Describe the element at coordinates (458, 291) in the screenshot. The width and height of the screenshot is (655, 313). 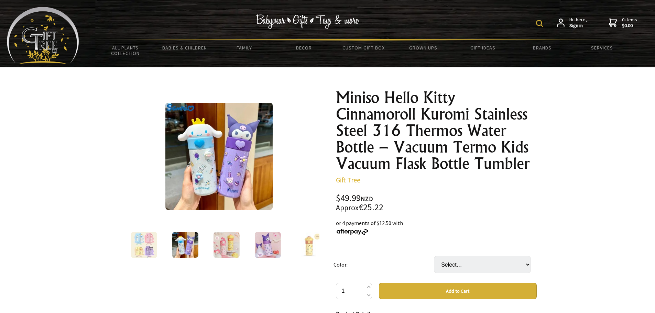
I see `button: Add to Cart` at that location.